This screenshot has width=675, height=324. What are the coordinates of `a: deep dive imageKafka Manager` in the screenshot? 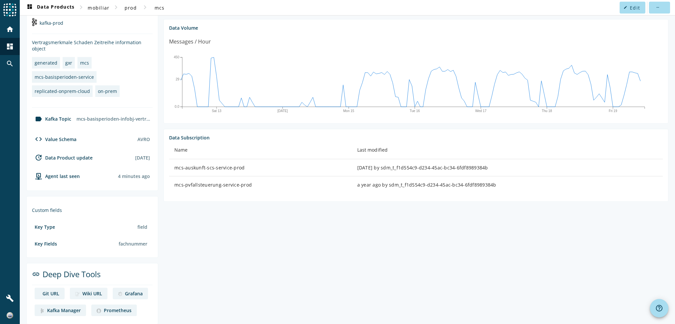 It's located at (60, 310).